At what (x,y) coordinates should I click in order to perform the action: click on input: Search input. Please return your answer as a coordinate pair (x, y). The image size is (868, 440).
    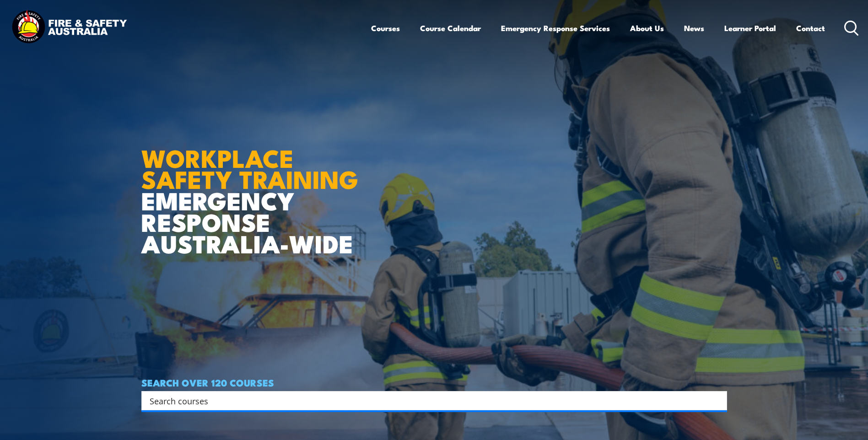
    Looking at the image, I should click on (429, 401).